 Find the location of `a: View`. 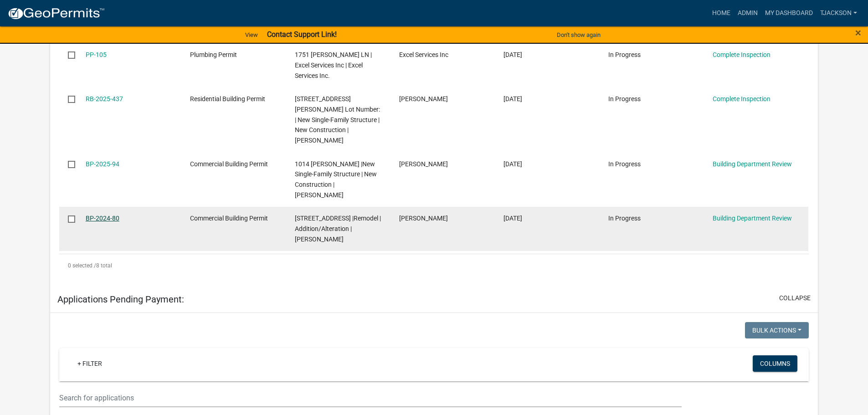

a: View is located at coordinates (252, 35).